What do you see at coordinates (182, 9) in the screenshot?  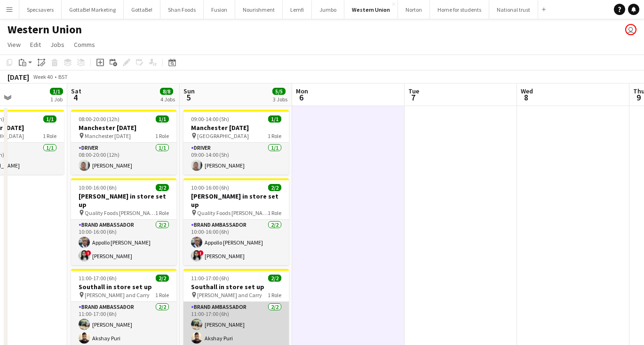 I see `button: Shan Foods` at bounding box center [182, 9].